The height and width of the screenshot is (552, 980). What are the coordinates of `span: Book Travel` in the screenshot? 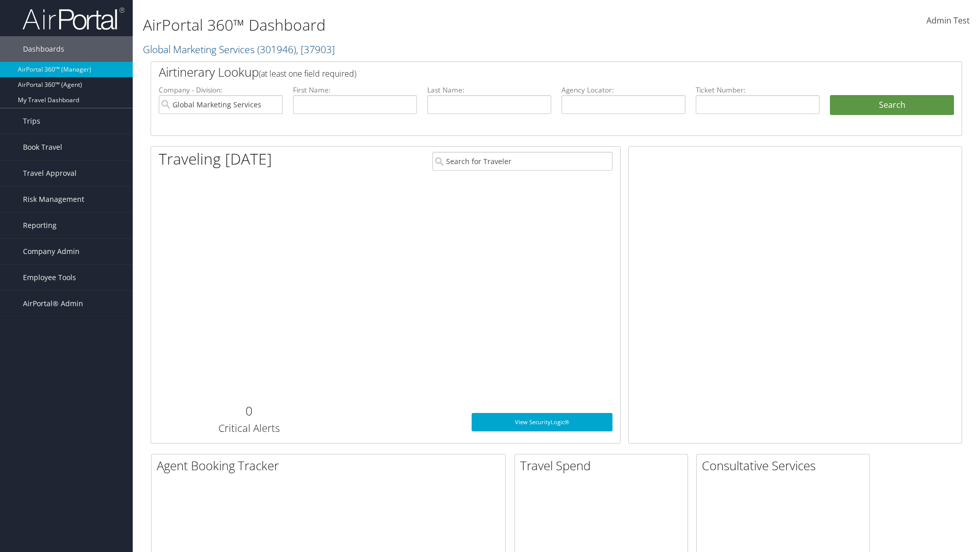 It's located at (43, 147).